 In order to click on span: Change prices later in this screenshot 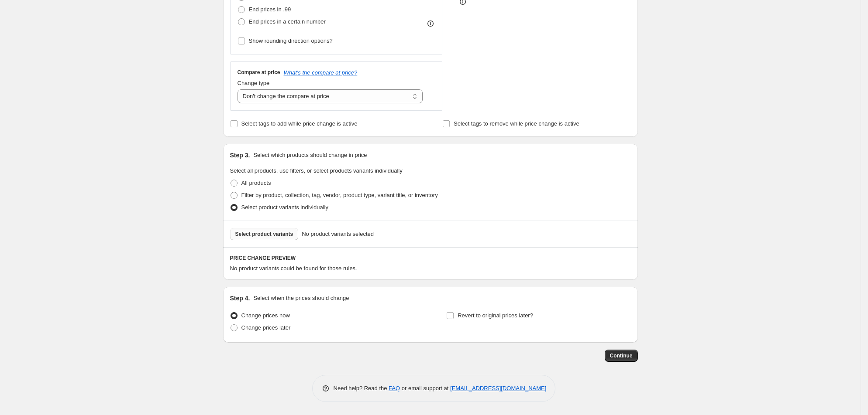, I will do `click(266, 328)`.